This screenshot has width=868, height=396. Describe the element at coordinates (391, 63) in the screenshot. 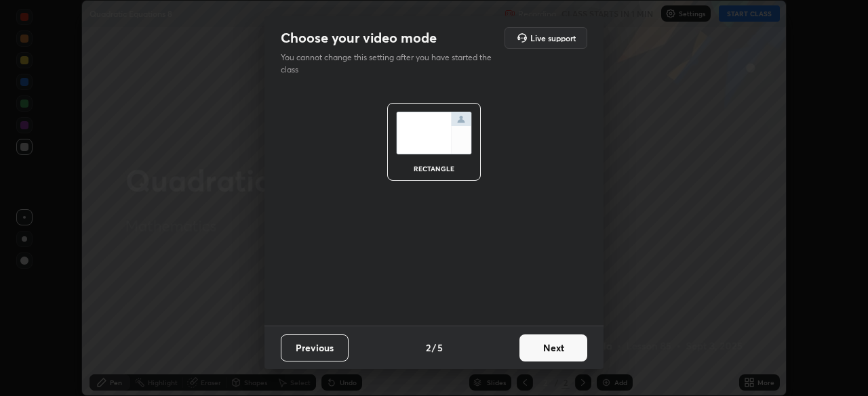

I see `p: You cannot change this setting after you have started the class` at that location.